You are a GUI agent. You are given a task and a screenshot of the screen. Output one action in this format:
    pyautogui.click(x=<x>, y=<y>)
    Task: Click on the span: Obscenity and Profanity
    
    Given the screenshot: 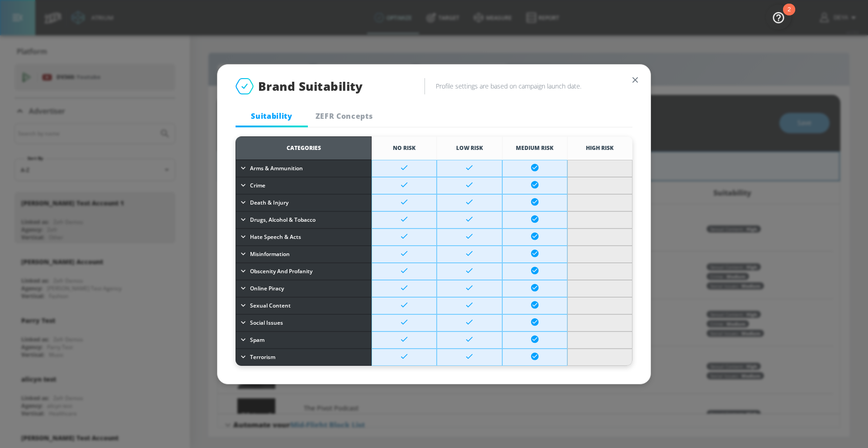 What is the action you would take?
    pyautogui.click(x=281, y=272)
    